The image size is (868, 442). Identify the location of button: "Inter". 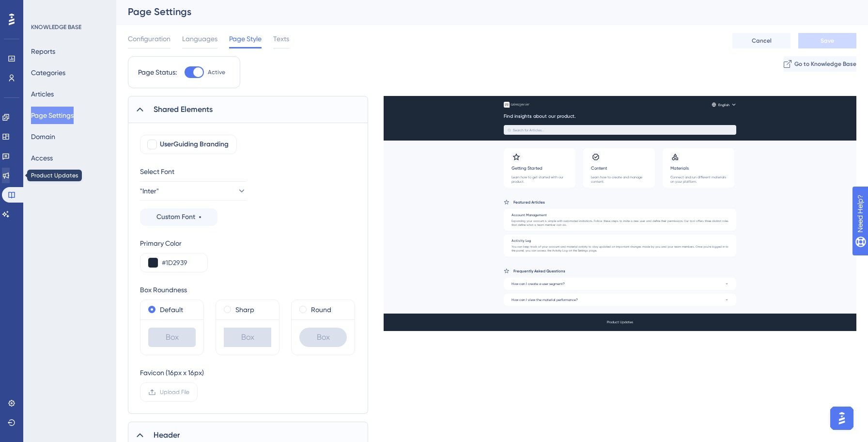
(193, 191).